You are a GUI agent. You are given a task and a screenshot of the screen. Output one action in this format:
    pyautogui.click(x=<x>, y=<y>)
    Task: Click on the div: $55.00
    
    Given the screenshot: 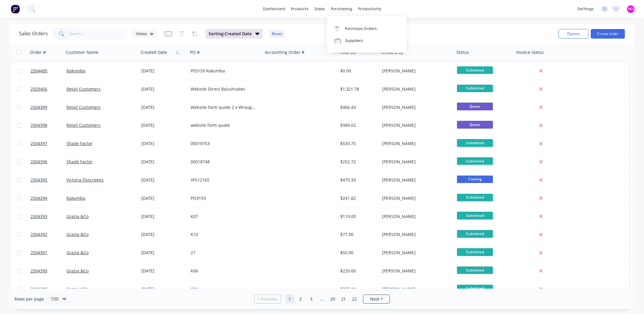 What is the action you would take?
    pyautogui.click(x=358, y=253)
    